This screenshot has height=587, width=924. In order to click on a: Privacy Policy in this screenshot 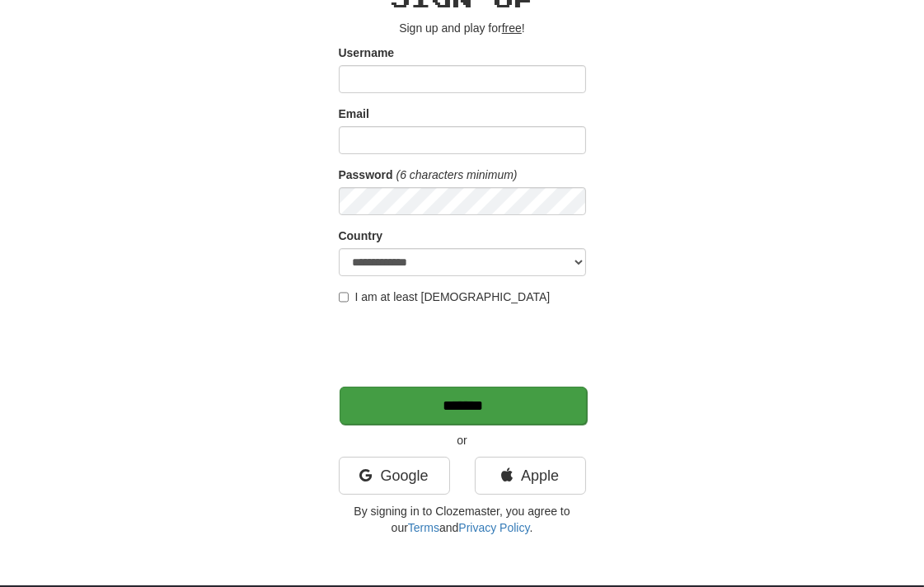, I will do `click(494, 528)`.